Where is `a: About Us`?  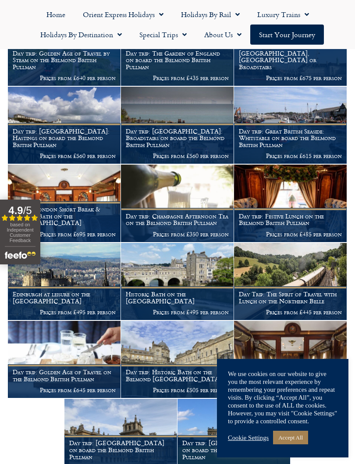 a: About Us is located at coordinates (222, 35).